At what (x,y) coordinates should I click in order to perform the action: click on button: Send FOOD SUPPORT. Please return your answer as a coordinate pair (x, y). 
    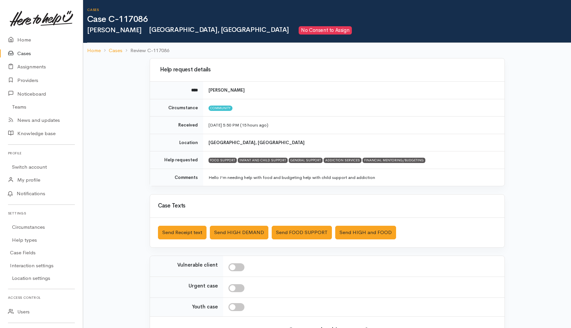
    Looking at the image, I should click on (301, 233).